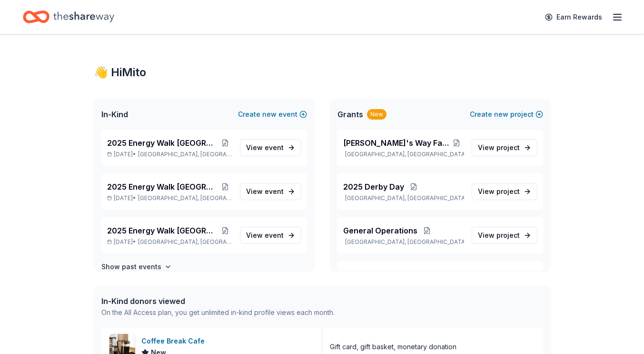 Image resolution: width=644 pixels, height=354 pixels. Describe the element at coordinates (350, 114) in the screenshot. I see `span: Grants` at that location.